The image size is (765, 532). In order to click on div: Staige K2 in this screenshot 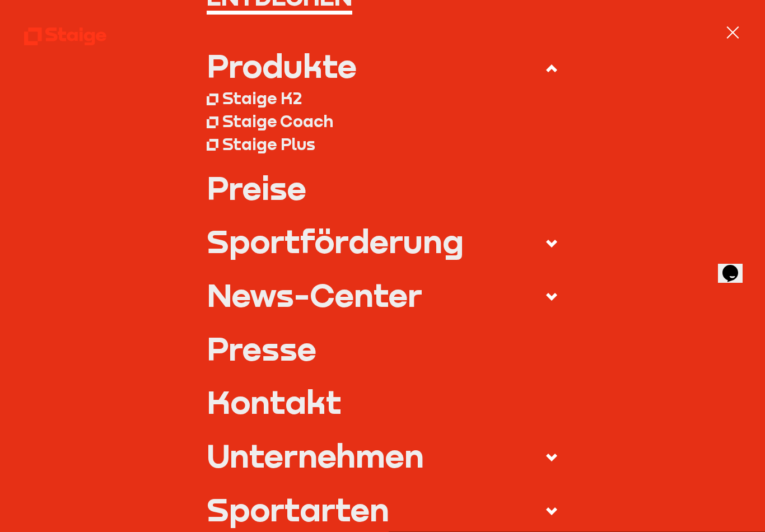, I will do `click(262, 98)`.